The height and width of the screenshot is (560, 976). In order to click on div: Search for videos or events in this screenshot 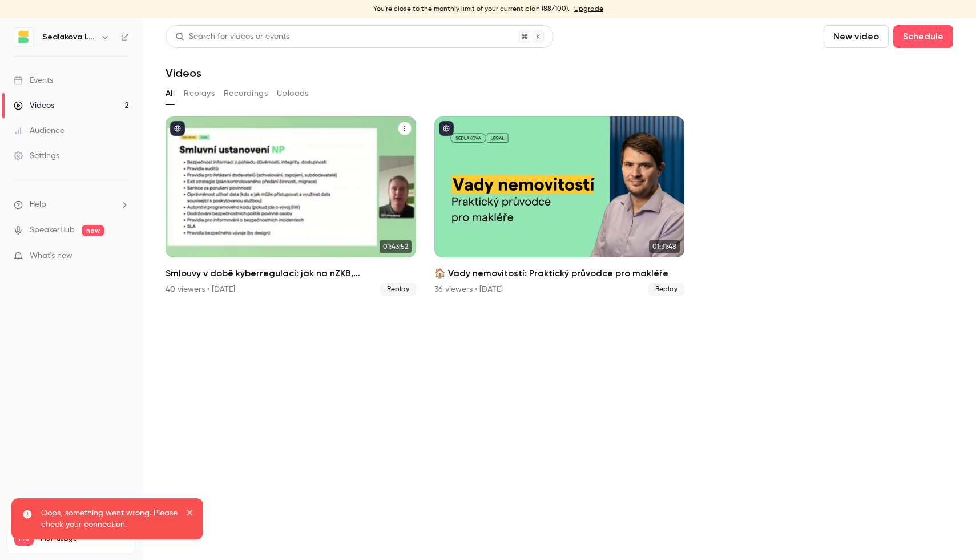, I will do `click(232, 36)`.